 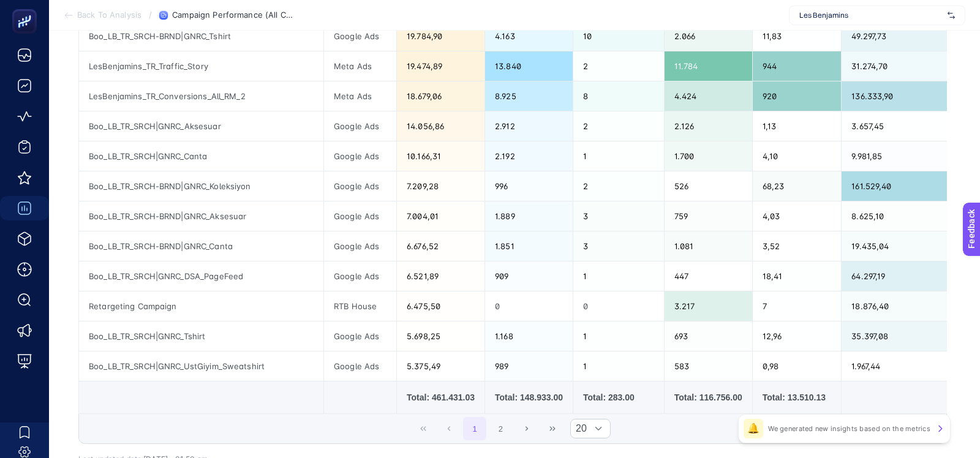 What do you see at coordinates (618, 36) in the screenshot?
I see `div: 10` at bounding box center [618, 36].